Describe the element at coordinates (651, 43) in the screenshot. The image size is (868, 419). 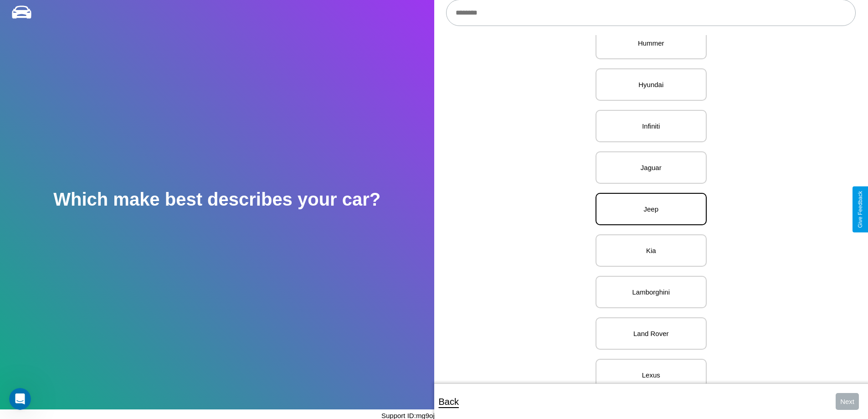
I see `p: Hummer` at that location.